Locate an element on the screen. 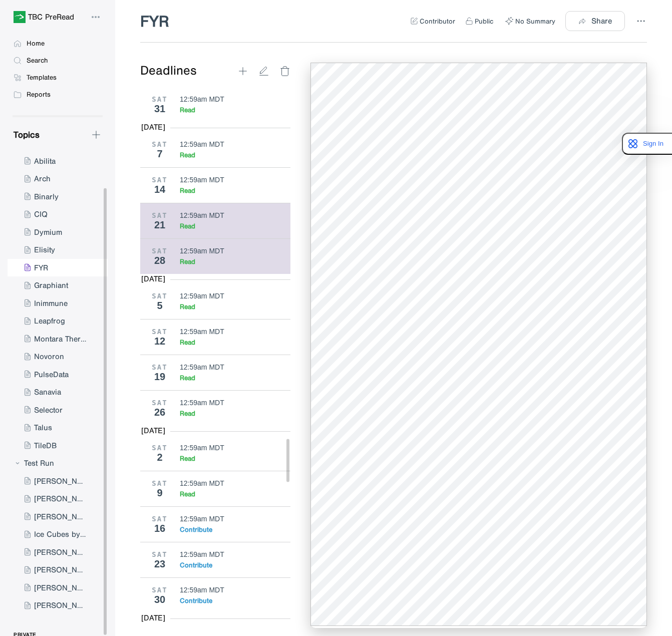 This screenshot has height=636, width=672. div: 23 is located at coordinates (160, 564).